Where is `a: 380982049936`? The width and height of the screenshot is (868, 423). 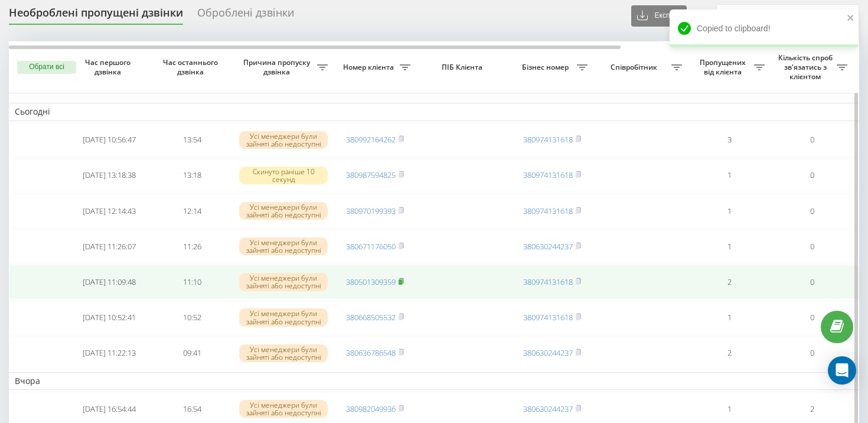 a: 380982049936 is located at coordinates (371, 409).